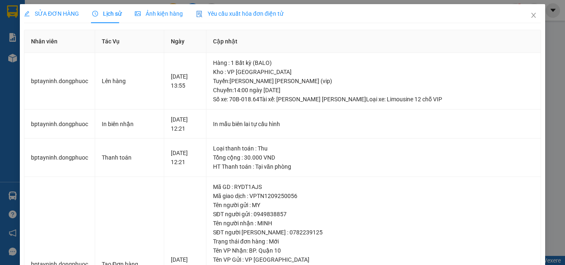 The width and height of the screenshot is (565, 265). Describe the element at coordinates (27, 14) in the screenshot. I see `span: edit` at that location.